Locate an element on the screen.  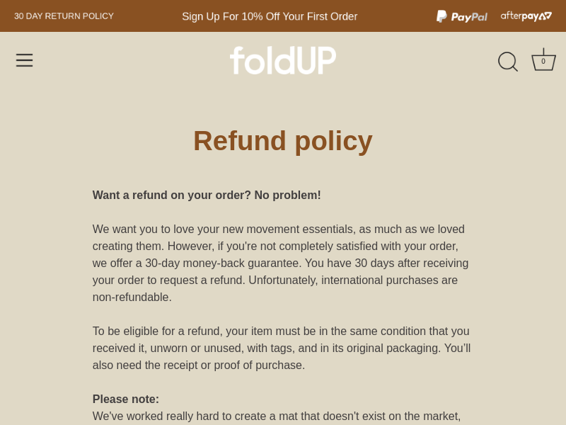
strong: Please note: is located at coordinates (126, 399).